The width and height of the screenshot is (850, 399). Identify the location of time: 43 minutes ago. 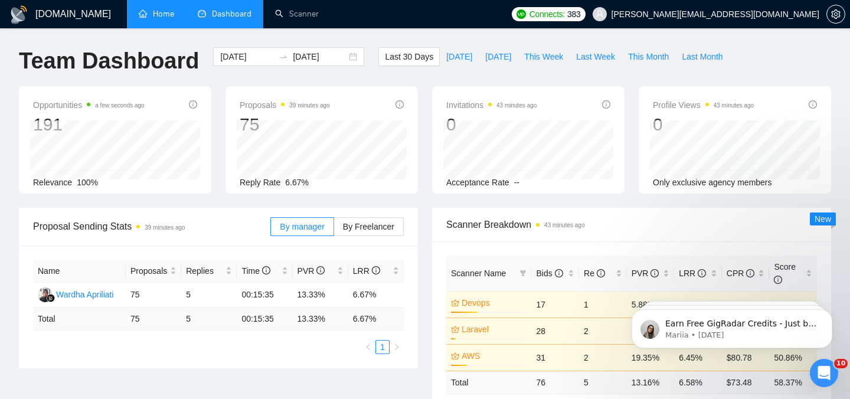
(517, 105).